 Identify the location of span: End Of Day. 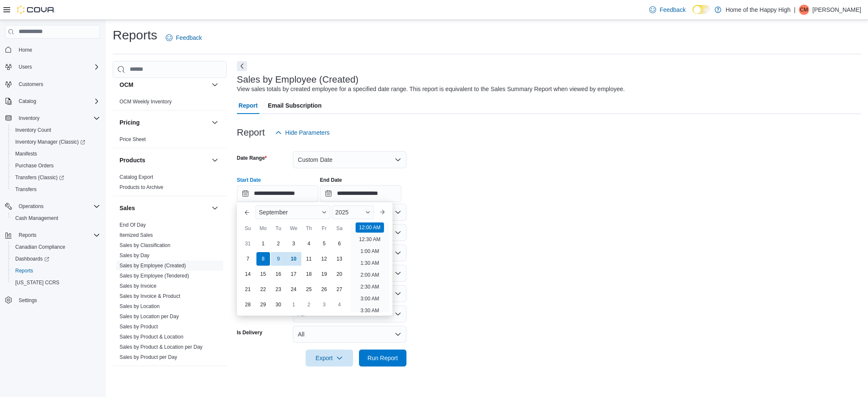
(133, 225).